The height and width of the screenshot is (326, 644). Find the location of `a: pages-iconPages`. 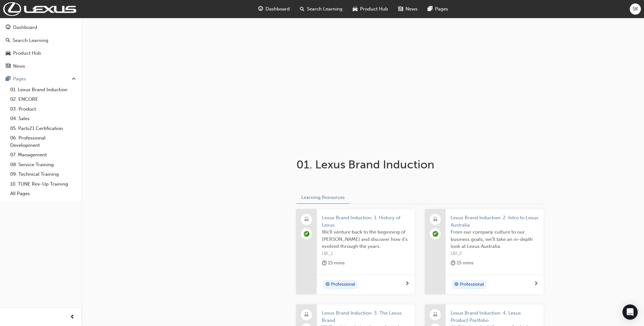

a: pages-iconPages is located at coordinates (438, 9).